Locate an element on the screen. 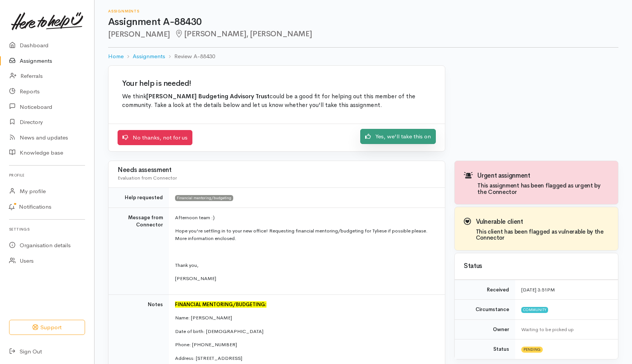 The image size is (632, 364). h4: This assignment has been flagged as urgent by the Connector is located at coordinates (543, 188).